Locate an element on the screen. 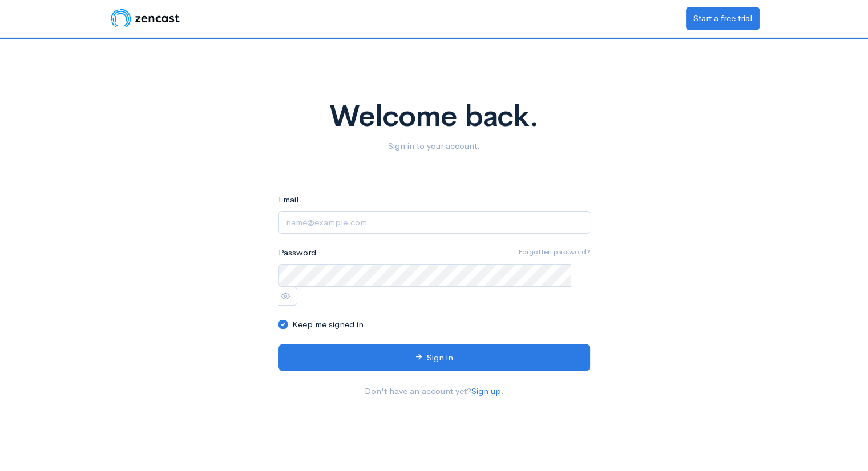  u: Forgotten password? is located at coordinates (554, 251).